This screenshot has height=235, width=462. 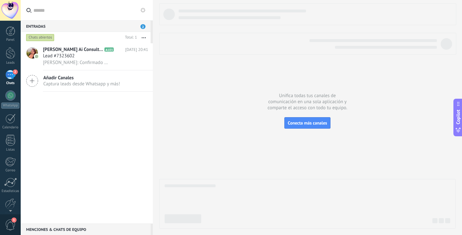 What do you see at coordinates (11, 83) in the screenshot?
I see `div: Chats` at bounding box center [11, 83].